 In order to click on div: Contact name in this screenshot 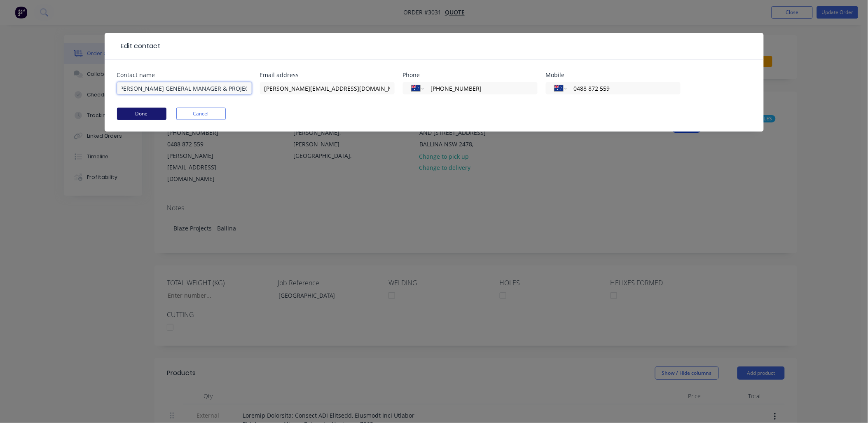, I will do `click(184, 75)`.